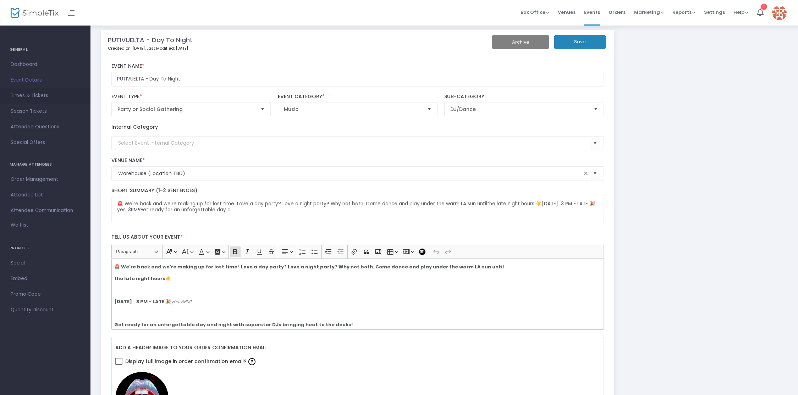 The height and width of the screenshot is (395, 798). Describe the element at coordinates (45, 80) in the screenshot. I see `span: Event Details` at that location.